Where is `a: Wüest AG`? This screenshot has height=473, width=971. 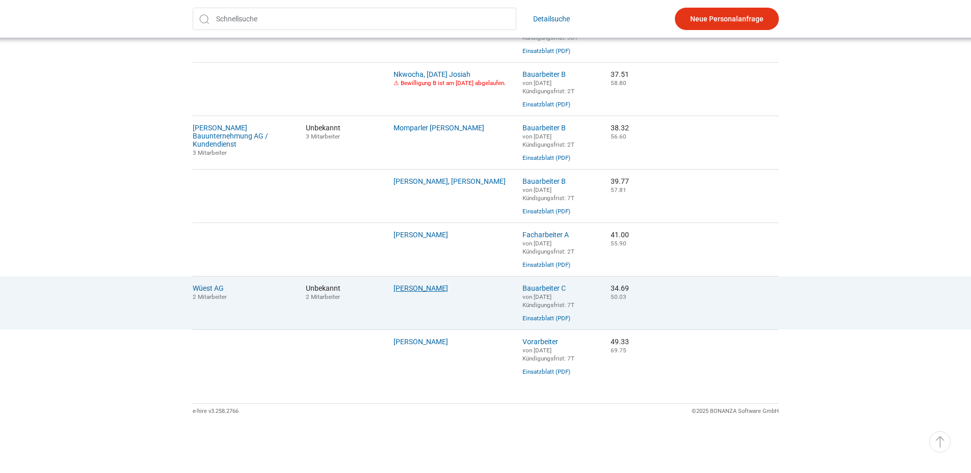 a: Wüest AG is located at coordinates (208, 288).